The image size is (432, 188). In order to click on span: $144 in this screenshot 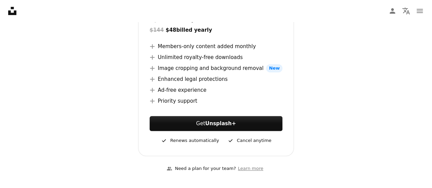, I will do `click(157, 30)`.